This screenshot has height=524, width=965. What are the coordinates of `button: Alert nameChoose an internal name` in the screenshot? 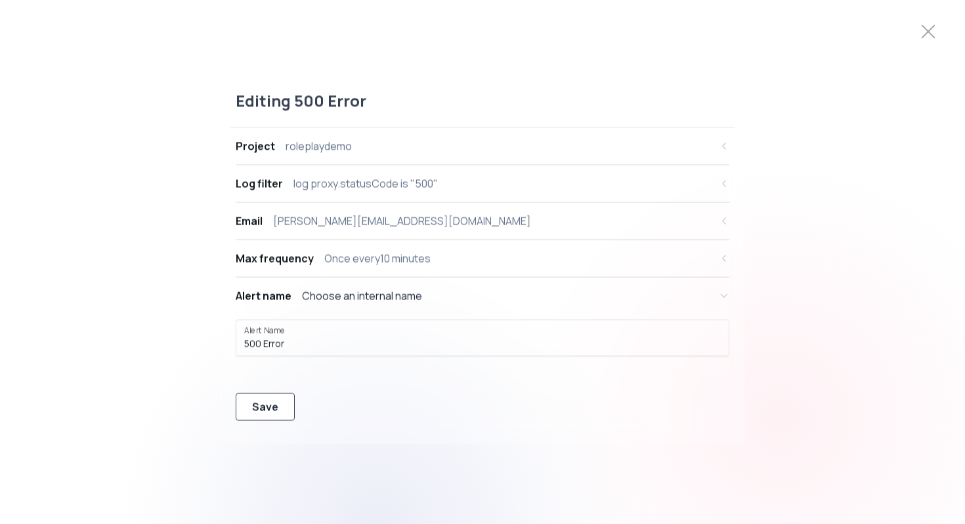 It's located at (482, 296).